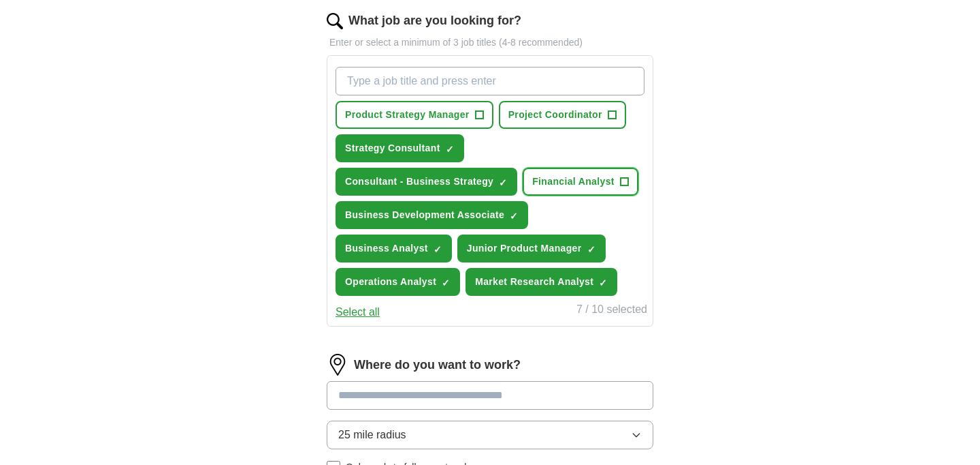 Image resolution: width=980 pixels, height=465 pixels. I want to click on button: Project Coordinator, so click(562, 114).